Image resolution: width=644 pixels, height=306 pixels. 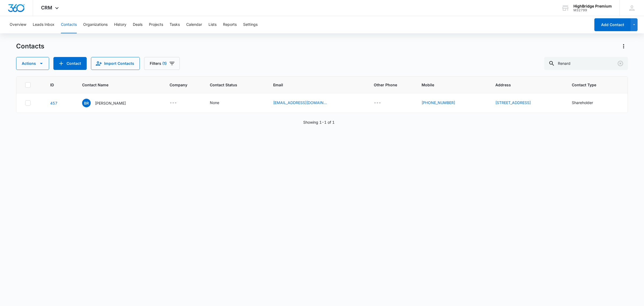 I want to click on a: Navigate to contact details page for Blake Renard, so click(x=54, y=103).